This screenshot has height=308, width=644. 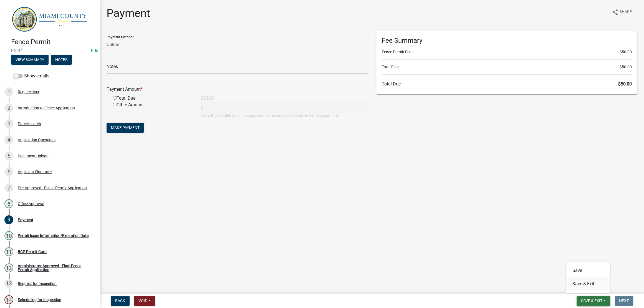 What do you see at coordinates (29, 60) in the screenshot?
I see `wm-modal-confirm: Summary` at bounding box center [29, 60].